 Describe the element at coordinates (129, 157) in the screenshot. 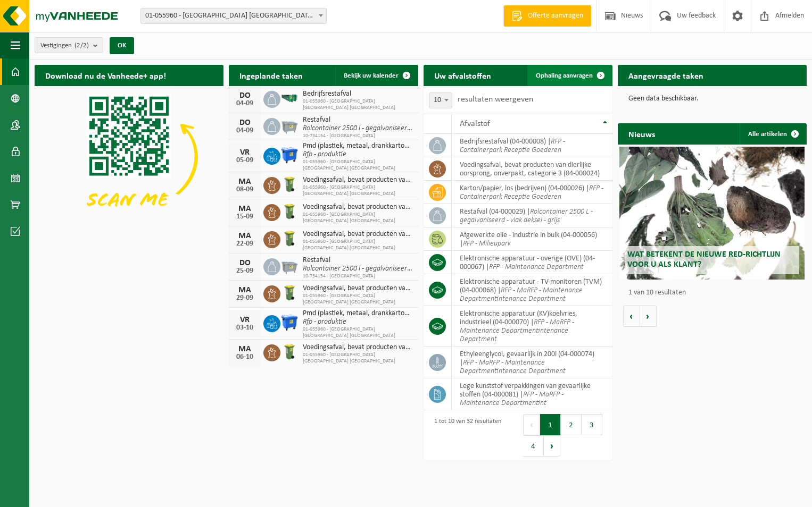

I see `img: Download de VHEPlus App` at that location.